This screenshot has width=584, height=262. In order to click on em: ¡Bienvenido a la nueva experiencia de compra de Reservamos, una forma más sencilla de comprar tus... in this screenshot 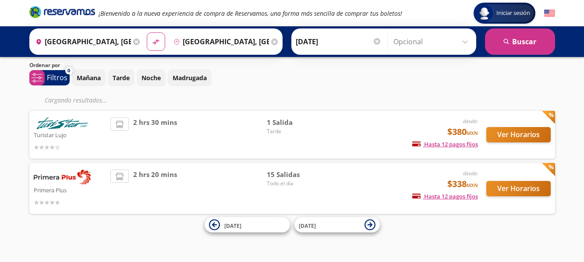, I will do `click(250, 13)`.